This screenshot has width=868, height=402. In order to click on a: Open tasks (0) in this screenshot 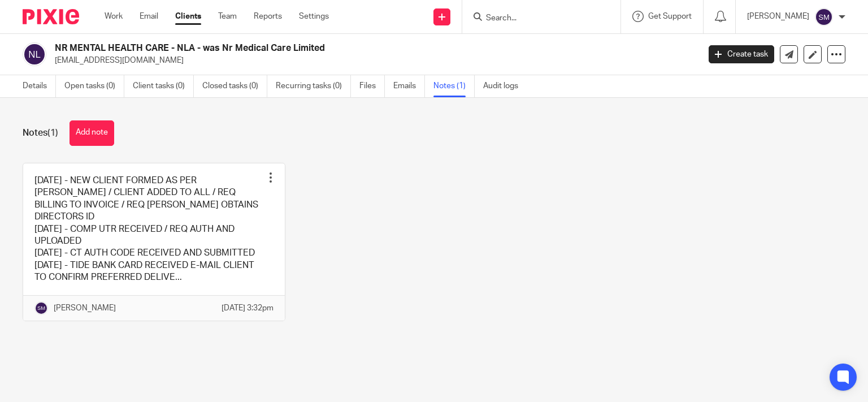, I will do `click(95, 86)`.